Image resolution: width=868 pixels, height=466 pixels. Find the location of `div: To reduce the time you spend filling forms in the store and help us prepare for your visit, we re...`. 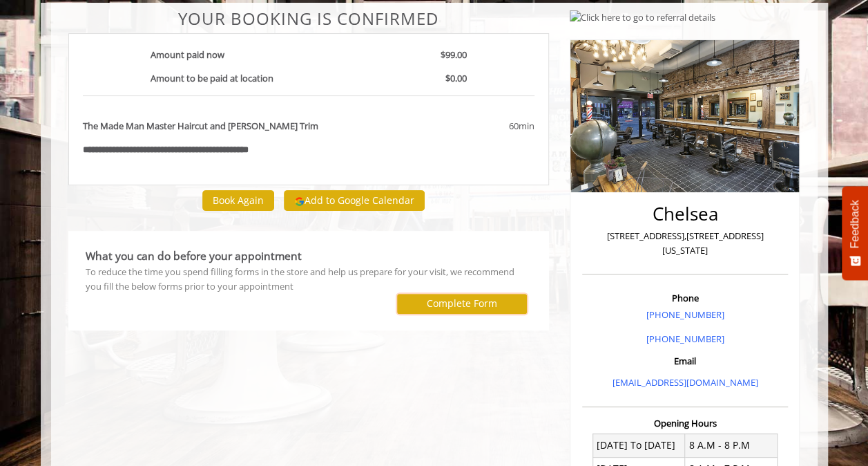

div: To reduce the time you spend filling forms in the store and help us prepare for your visit, we re... is located at coordinates (309, 279).